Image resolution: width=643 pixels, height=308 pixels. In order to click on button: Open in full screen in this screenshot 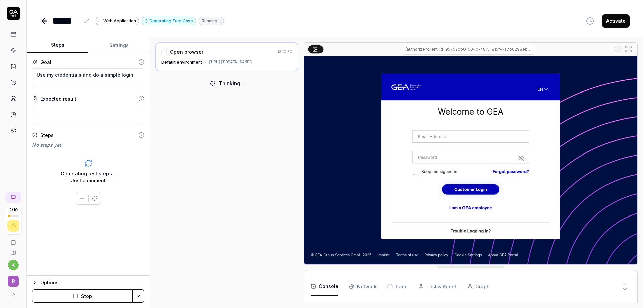, I will do `click(629, 49)`.